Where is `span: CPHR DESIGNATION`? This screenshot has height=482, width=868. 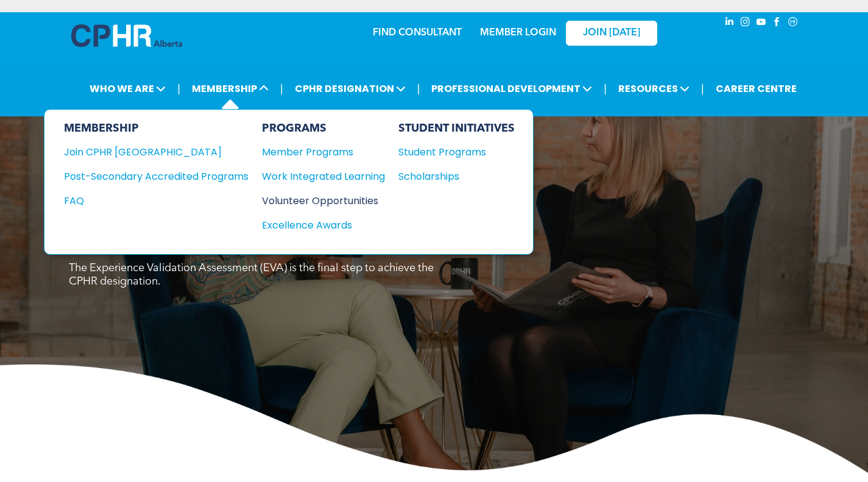
span: CPHR DESIGNATION is located at coordinates (350, 88).